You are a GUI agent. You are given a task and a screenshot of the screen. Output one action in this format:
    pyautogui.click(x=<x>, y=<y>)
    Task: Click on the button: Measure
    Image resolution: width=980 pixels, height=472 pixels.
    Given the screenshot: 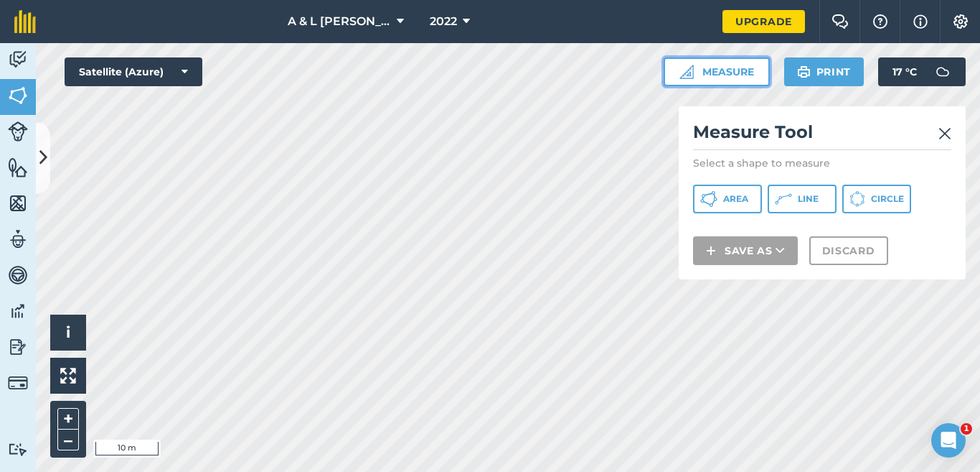 What is the action you would take?
    pyautogui.click(x=717, y=72)
    